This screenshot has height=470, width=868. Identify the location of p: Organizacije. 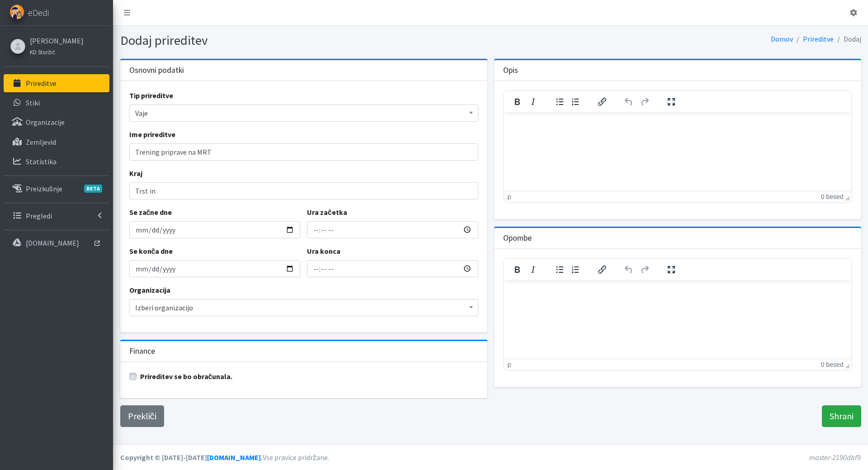
(45, 122).